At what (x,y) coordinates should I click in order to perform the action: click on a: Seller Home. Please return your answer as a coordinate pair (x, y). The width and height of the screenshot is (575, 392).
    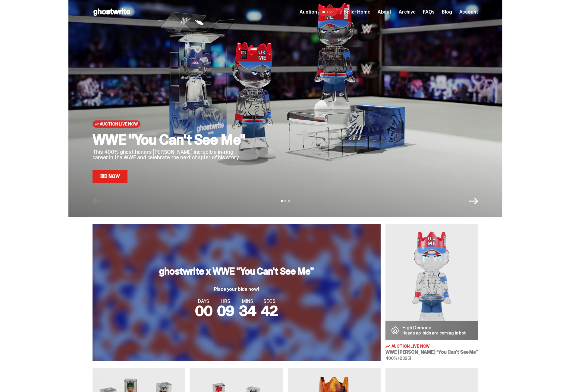
    Looking at the image, I should click on (357, 12).